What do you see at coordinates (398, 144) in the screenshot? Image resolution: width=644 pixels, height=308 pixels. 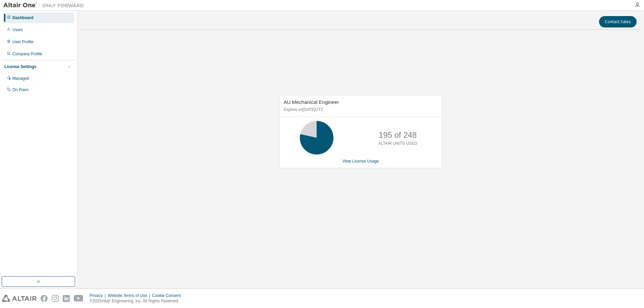 I see `p: ALTAIR UNITS USED` at bounding box center [398, 144].